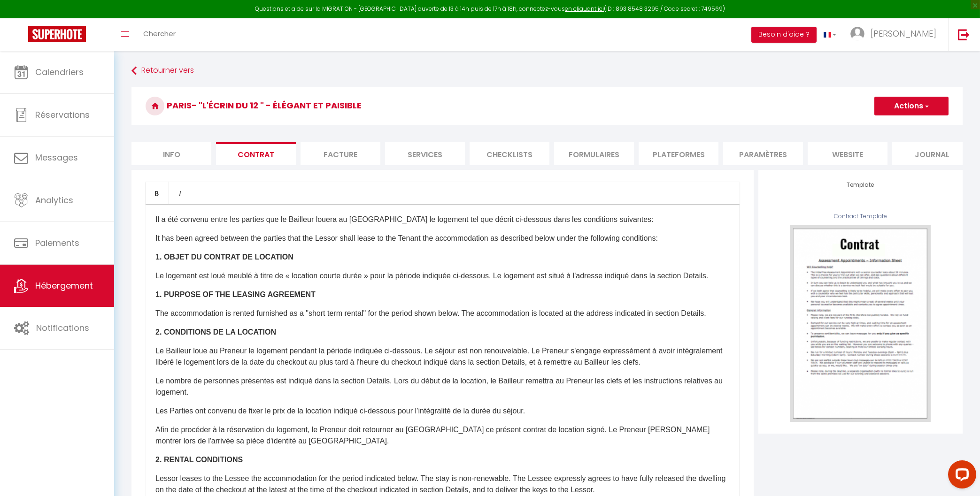 This screenshot has width=980, height=496. Describe the element at coordinates (171, 153) in the screenshot. I see `li: Info` at that location.